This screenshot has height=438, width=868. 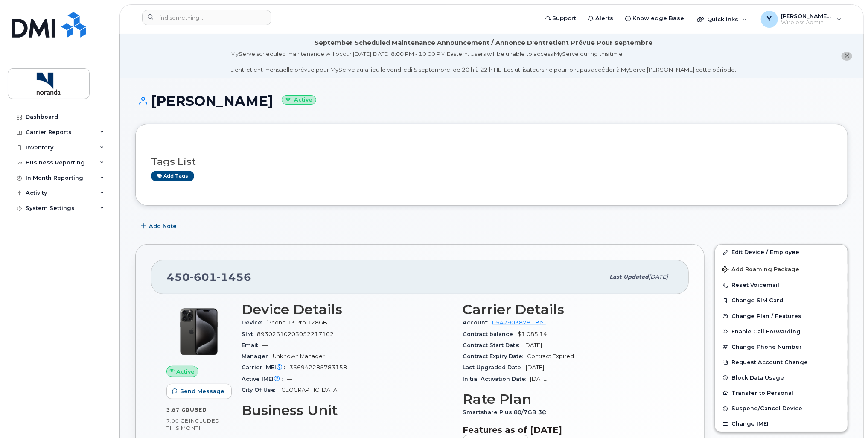 What do you see at coordinates (198, 331) in the screenshot?
I see `img: iPhone_15_Pro_Black.png` at bounding box center [198, 331].